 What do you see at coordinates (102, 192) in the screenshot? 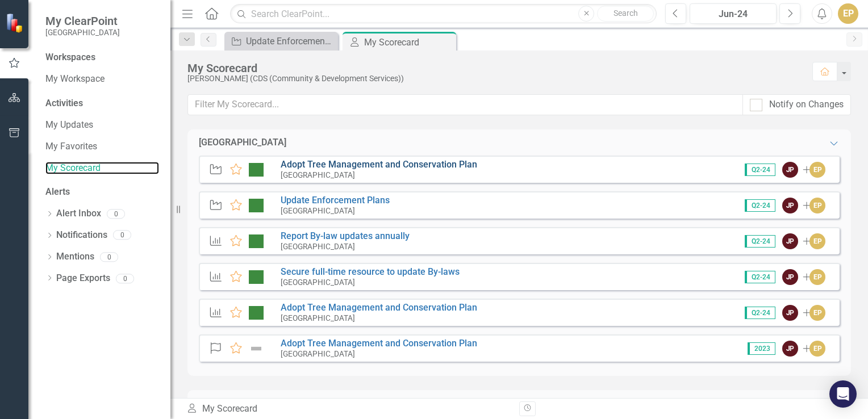
I see `div: Alerts` at bounding box center [102, 192].